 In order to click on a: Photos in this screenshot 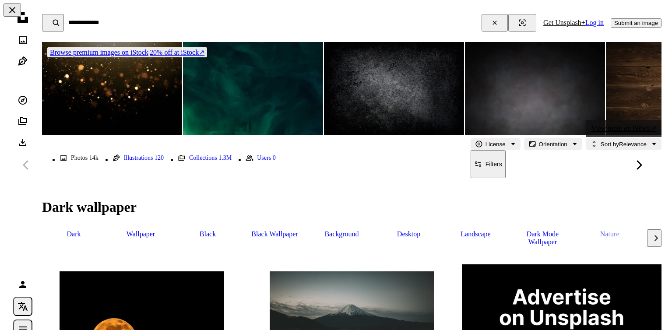, I will do `click(23, 40)`.